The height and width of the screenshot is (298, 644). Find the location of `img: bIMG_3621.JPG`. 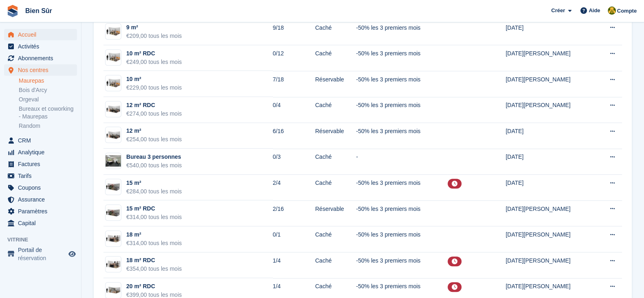

img: bIMG_3621.JPG is located at coordinates (113, 161).